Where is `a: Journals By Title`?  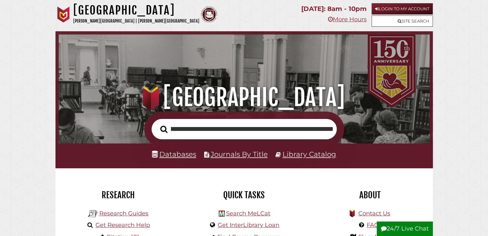
a: Journals By Title is located at coordinates (239, 154).